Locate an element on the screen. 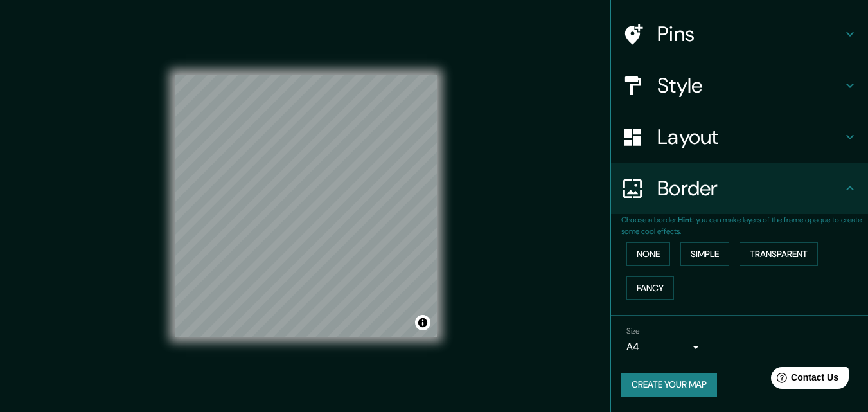 This screenshot has width=868, height=412. h4: Style is located at coordinates (750, 86).